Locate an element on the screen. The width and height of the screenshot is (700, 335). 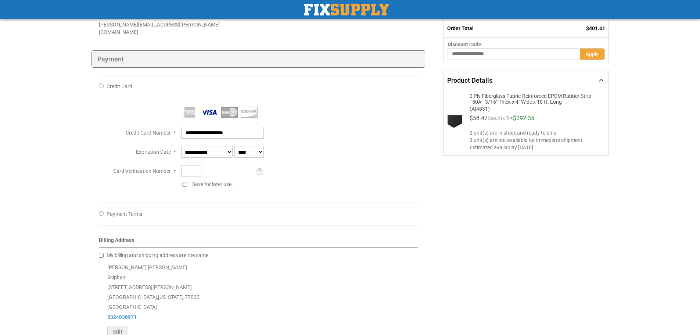
span: 2 Ply Fiberglass Fabric-Reinforced EPDM Rubber Strip - 50A - 3/16" Thick x 4" Wide x 10 ft. Long is located at coordinates (531, 99).